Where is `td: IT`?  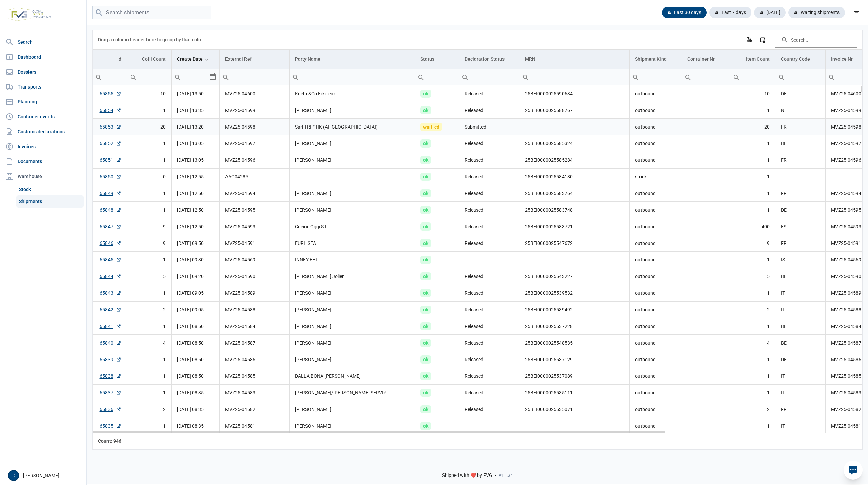 td: IT is located at coordinates (800, 426).